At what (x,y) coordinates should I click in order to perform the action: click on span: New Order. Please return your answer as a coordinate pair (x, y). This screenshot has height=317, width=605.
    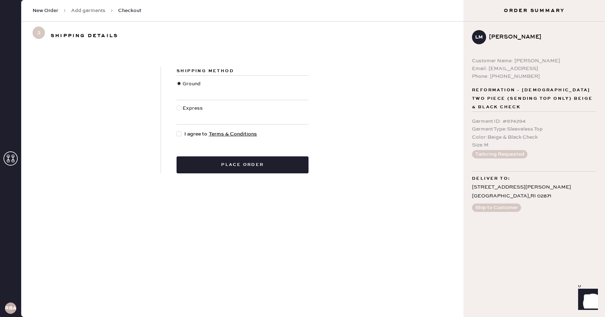
    Looking at the image, I should click on (45, 11).